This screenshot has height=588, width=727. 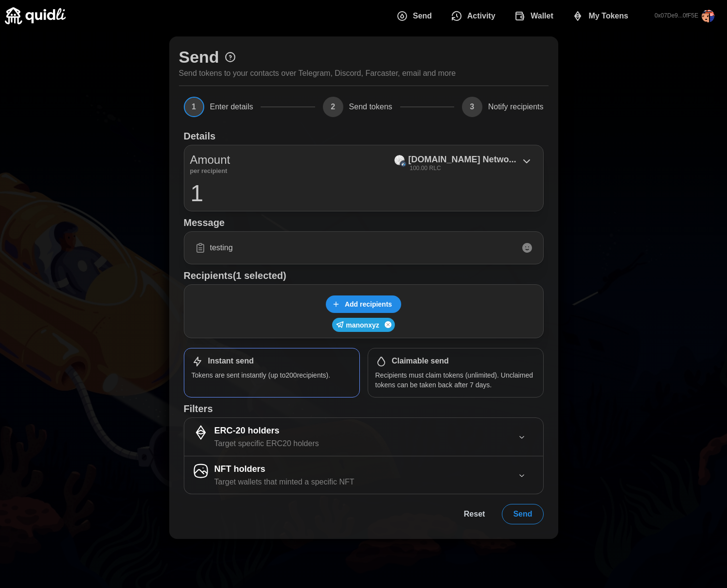 I want to click on h1: Details, so click(x=200, y=136).